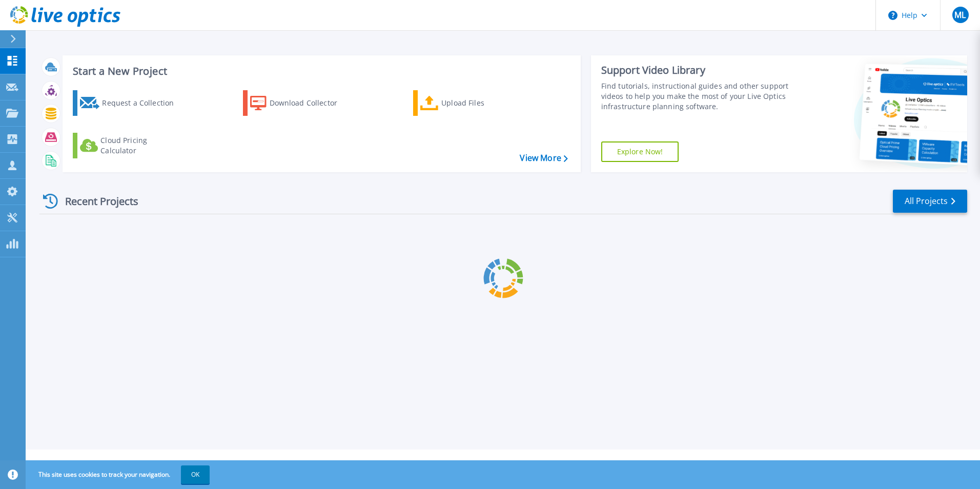 This screenshot has width=980, height=489. Describe the element at coordinates (697, 96) in the screenshot. I see `div: Find tutorials, instructional guides and other support videos to help you make the most of your L...` at that location.